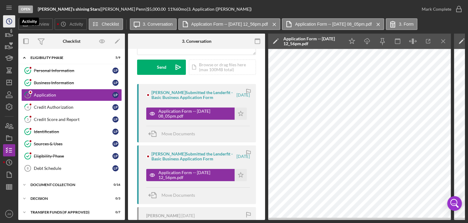 This screenshot has width=468, height=223. What do you see at coordinates (72, 70) in the screenshot?
I see `a: Personal InformationLP` at bounding box center [72, 70].